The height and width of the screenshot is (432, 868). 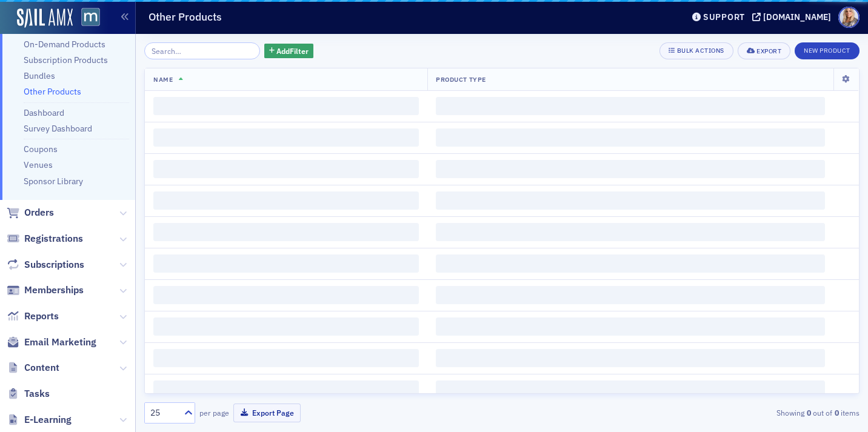 I want to click on h1: Other Products, so click(x=185, y=17).